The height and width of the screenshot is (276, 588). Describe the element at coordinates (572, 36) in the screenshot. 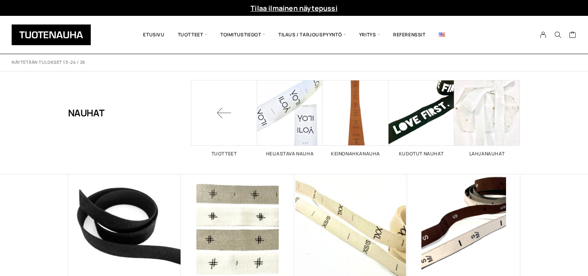

I see `a: Cart` at that location.